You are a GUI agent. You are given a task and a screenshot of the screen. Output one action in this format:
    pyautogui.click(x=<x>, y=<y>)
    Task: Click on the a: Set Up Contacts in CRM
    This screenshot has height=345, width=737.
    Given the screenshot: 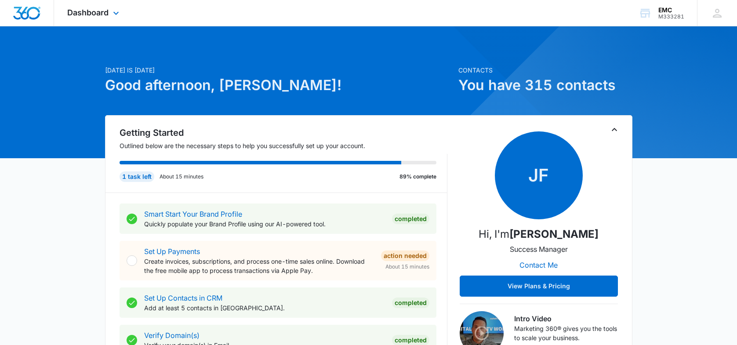 What is the action you would take?
    pyautogui.click(x=183, y=298)
    